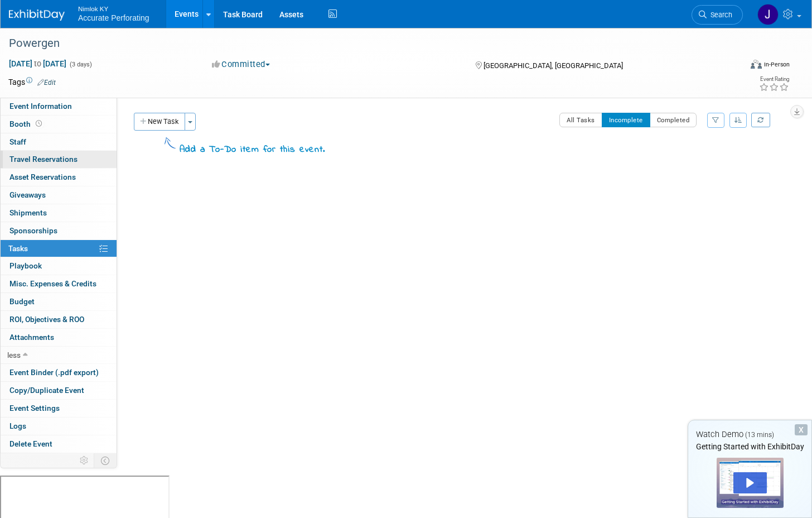  Describe the element at coordinates (32, 82) in the screenshot. I see `td: Tags` at that location.